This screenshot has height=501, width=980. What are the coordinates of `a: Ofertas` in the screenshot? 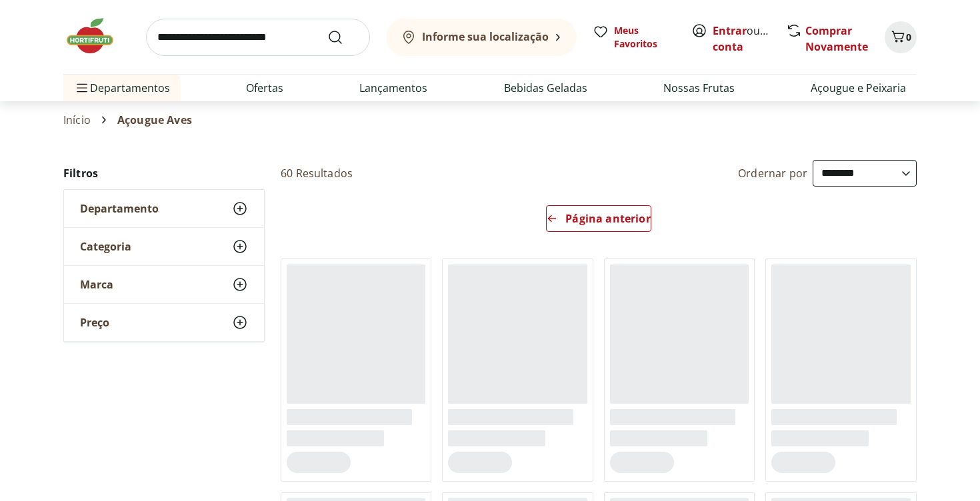 It's located at (265, 88).